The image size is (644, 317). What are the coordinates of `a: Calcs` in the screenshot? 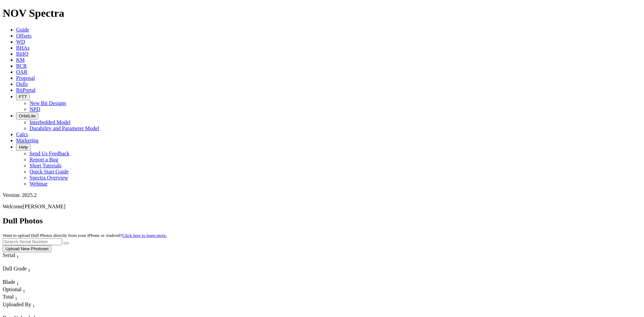 It's located at (22, 134).